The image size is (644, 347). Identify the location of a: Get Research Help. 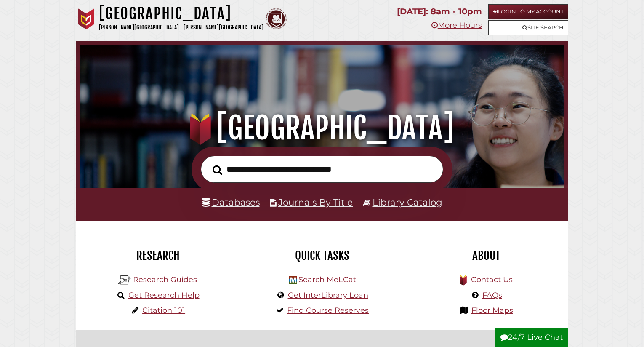
(164, 295).